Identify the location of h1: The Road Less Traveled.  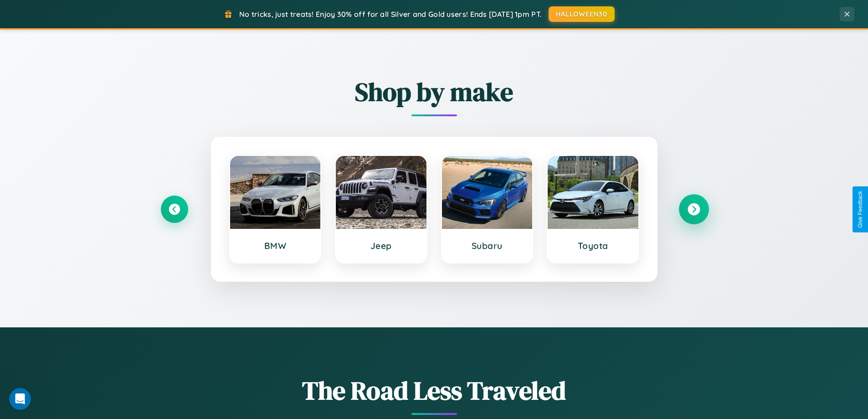
(434, 391).